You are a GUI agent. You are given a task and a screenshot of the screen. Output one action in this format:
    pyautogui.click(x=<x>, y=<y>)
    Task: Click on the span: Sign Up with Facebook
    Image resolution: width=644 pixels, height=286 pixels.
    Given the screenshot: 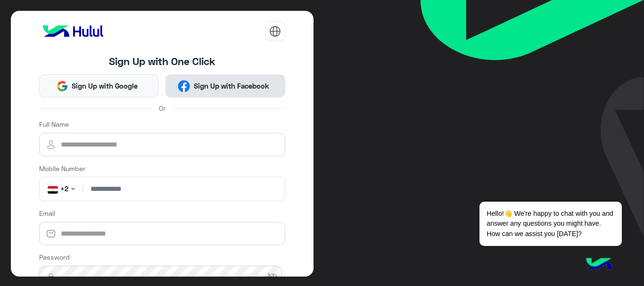 What is the action you would take?
    pyautogui.click(x=231, y=86)
    